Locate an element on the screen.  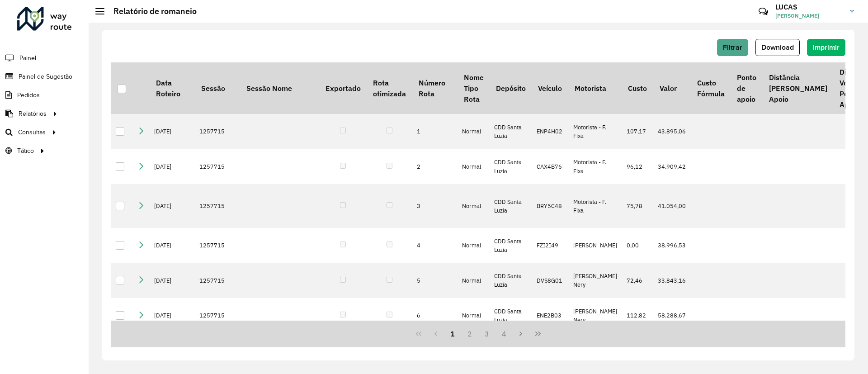
span: Relatórios is located at coordinates (32, 113).